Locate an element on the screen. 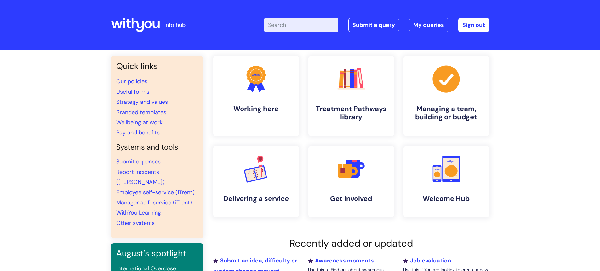 This screenshot has width=600, height=271. h3: August's spotlight is located at coordinates (157, 253).